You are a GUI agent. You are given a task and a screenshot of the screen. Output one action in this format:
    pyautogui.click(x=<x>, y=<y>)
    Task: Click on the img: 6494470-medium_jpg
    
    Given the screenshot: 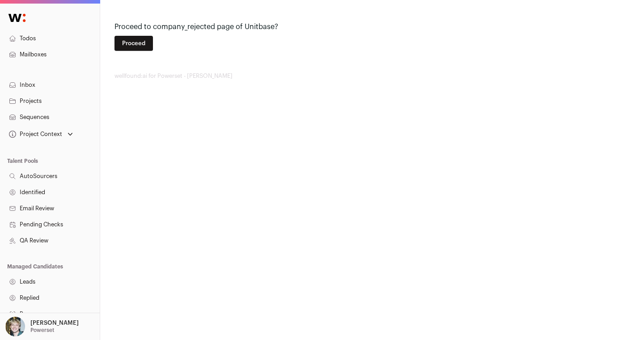 What is the action you would take?
    pyautogui.click(x=15, y=326)
    